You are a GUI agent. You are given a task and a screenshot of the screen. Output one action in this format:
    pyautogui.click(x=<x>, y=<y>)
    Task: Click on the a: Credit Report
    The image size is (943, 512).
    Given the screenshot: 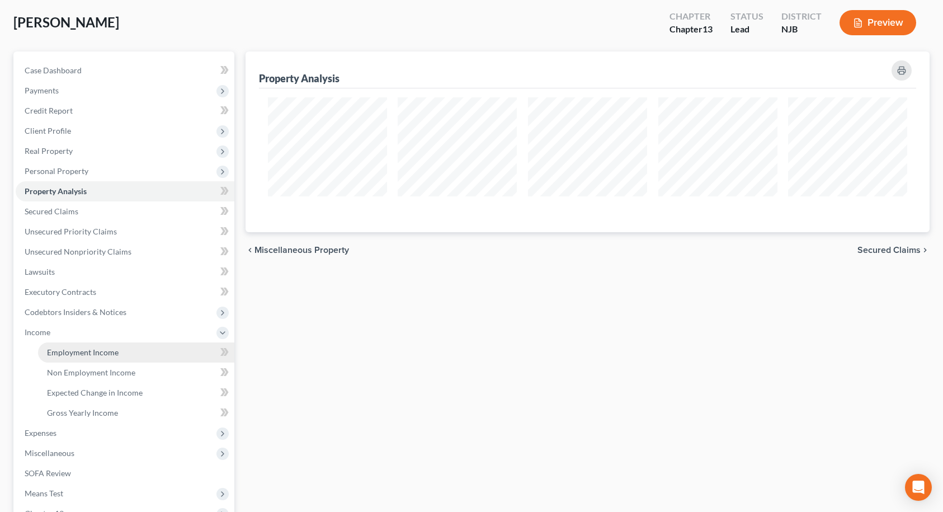 What is the action you would take?
    pyautogui.click(x=125, y=111)
    